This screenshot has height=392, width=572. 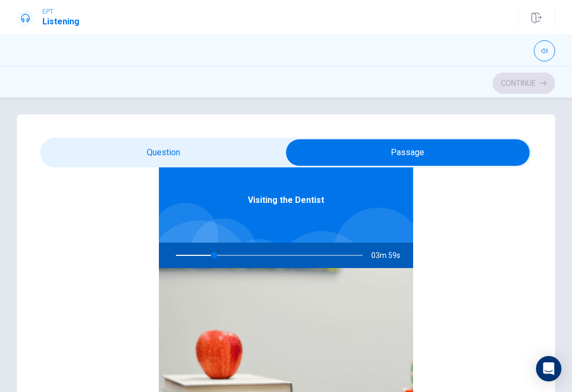 What do you see at coordinates (61, 22) in the screenshot?
I see `h1: Listening` at bounding box center [61, 22].